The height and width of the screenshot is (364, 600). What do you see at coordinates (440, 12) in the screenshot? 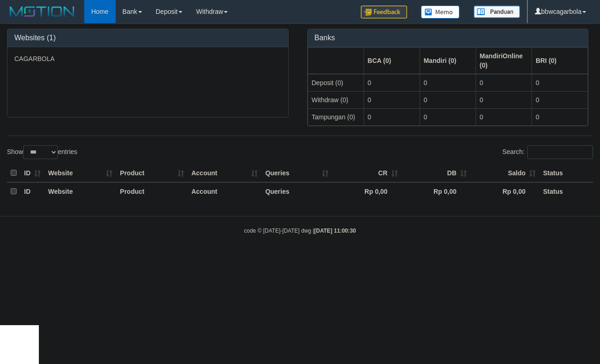
I see `img: Button%20Memo.svg` at bounding box center [440, 12].